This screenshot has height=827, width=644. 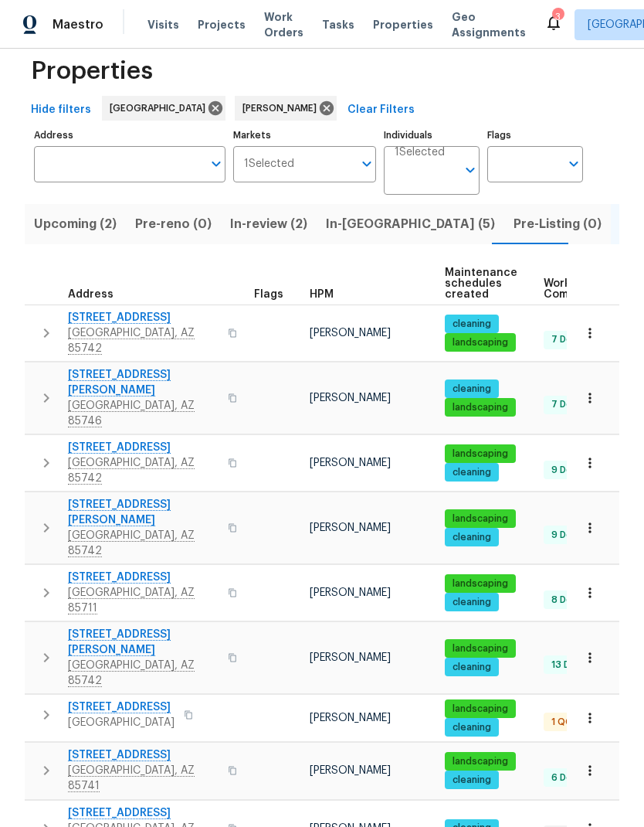 What do you see at coordinates (557, 224) in the screenshot?
I see `span: Pre-Listing (0)` at bounding box center [557, 224].